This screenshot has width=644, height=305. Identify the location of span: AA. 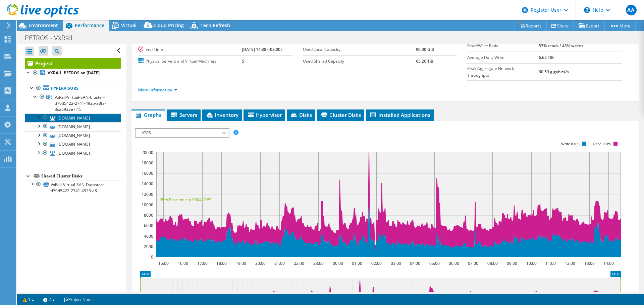
(631, 10).